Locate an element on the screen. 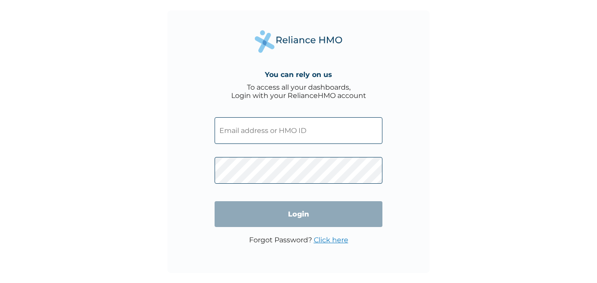  input: Email address or HMO ID is located at coordinates (299, 130).